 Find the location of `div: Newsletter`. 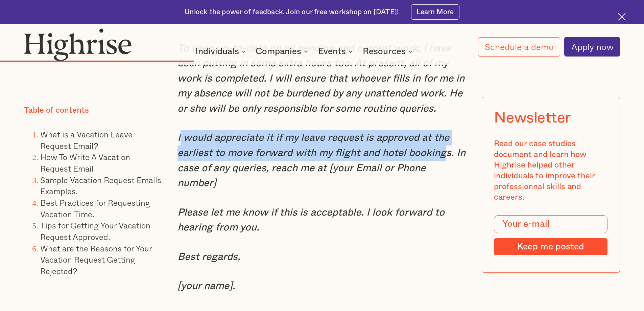

div: Newsletter is located at coordinates (533, 118).